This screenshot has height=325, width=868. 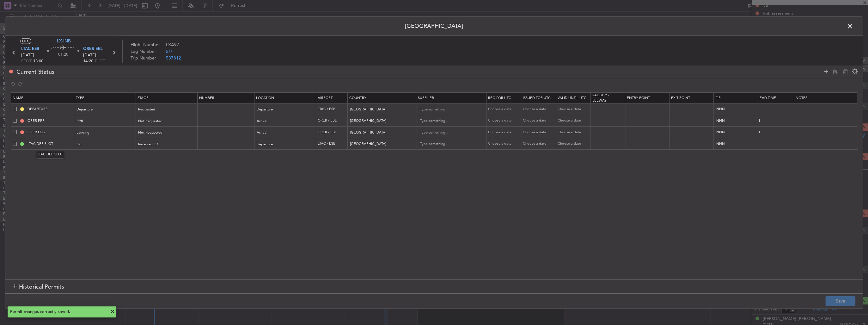 What do you see at coordinates (801, 98) in the screenshot?
I see `span: Notes` at bounding box center [801, 98].